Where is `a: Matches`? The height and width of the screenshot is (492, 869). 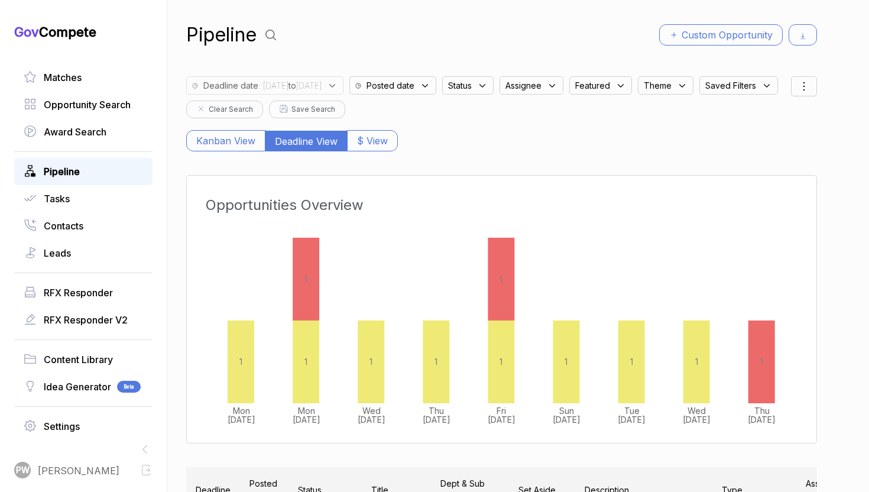
a: Matches is located at coordinates (83, 77).